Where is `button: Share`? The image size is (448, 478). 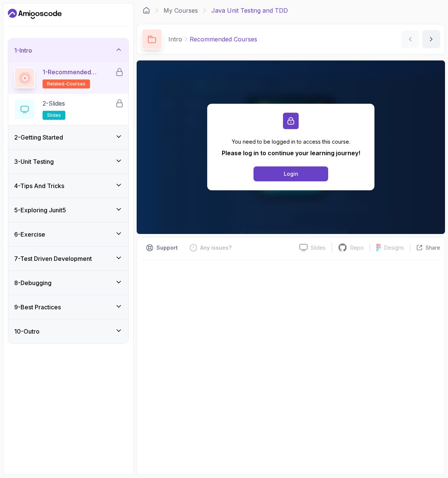 button: Share is located at coordinates (425, 248).